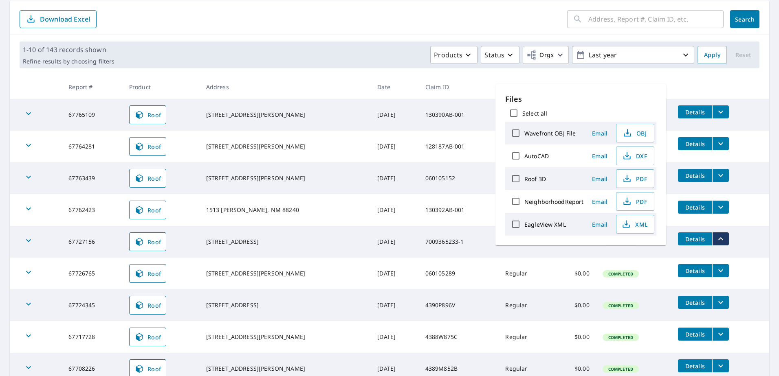 The image size is (779, 376). I want to click on span: Search, so click(745, 19).